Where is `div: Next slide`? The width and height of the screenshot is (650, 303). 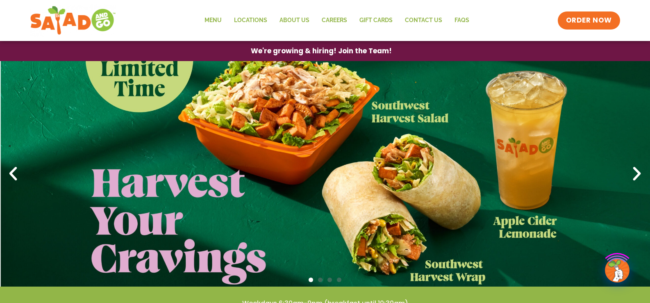
div: Next slide is located at coordinates (637, 174).